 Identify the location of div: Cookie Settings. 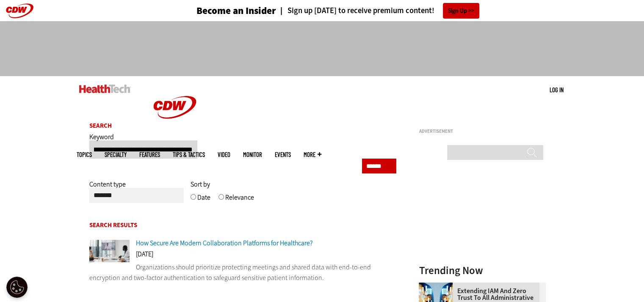
(17, 288).